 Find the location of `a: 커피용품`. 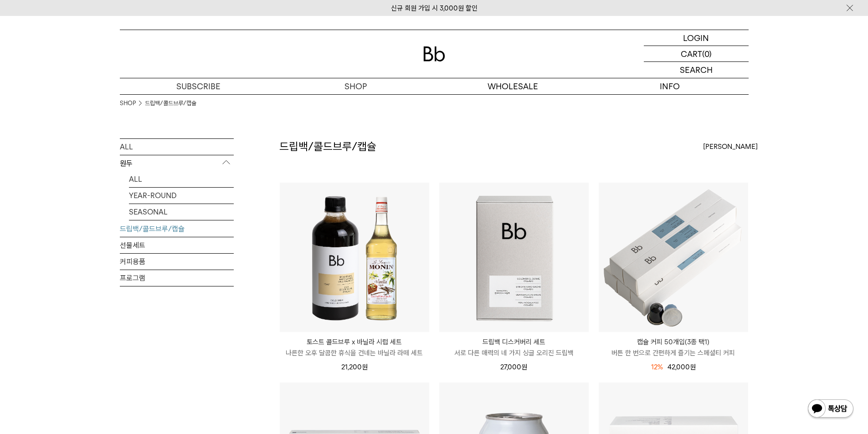

a: 커피용품 is located at coordinates (177, 262).